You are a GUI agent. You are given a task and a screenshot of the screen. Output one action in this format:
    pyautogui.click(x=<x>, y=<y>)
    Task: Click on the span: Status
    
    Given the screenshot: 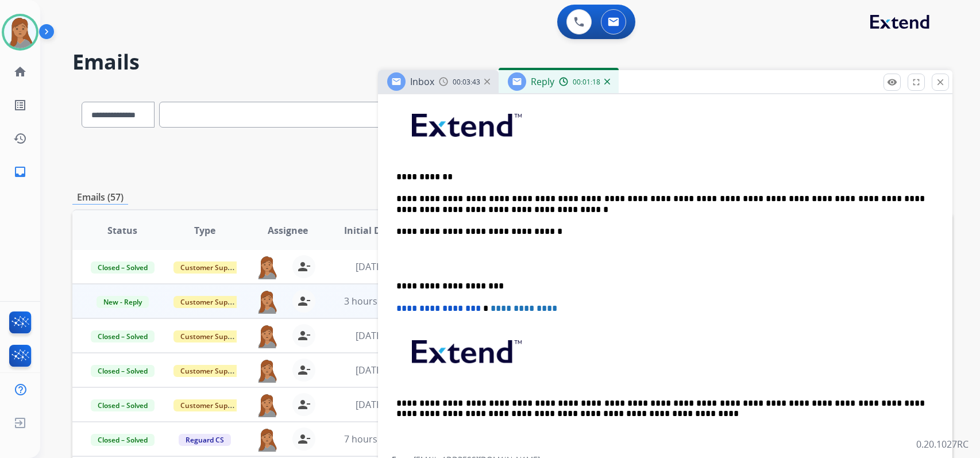 What is the action you would take?
    pyautogui.click(x=122, y=230)
    